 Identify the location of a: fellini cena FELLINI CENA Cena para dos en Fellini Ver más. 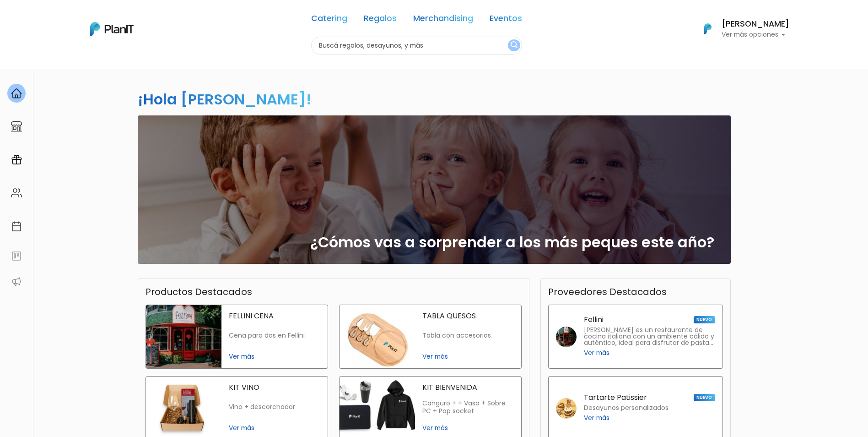
(236, 336).